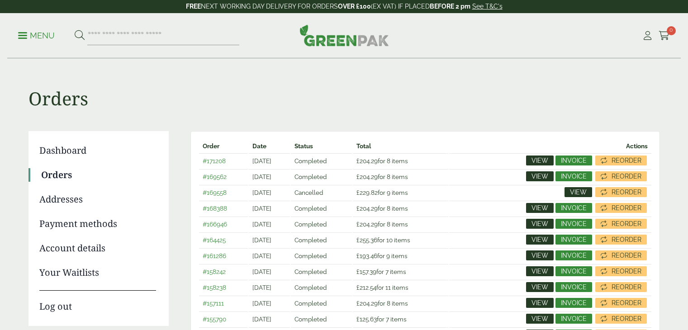 This screenshot has height=330, width=688. What do you see at coordinates (214, 240) in the screenshot?
I see `a: #164425` at bounding box center [214, 240].